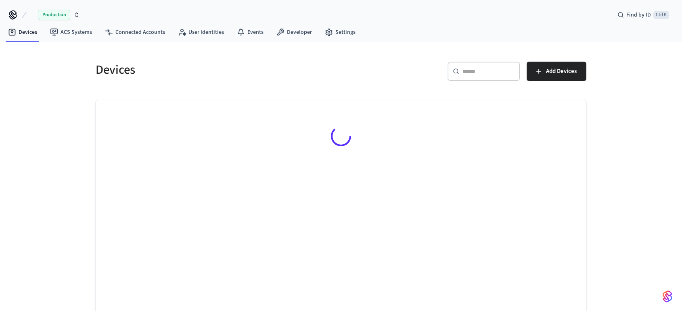 The height and width of the screenshot is (311, 682). What do you see at coordinates (71, 32) in the screenshot?
I see `a: ACS Systems` at bounding box center [71, 32].